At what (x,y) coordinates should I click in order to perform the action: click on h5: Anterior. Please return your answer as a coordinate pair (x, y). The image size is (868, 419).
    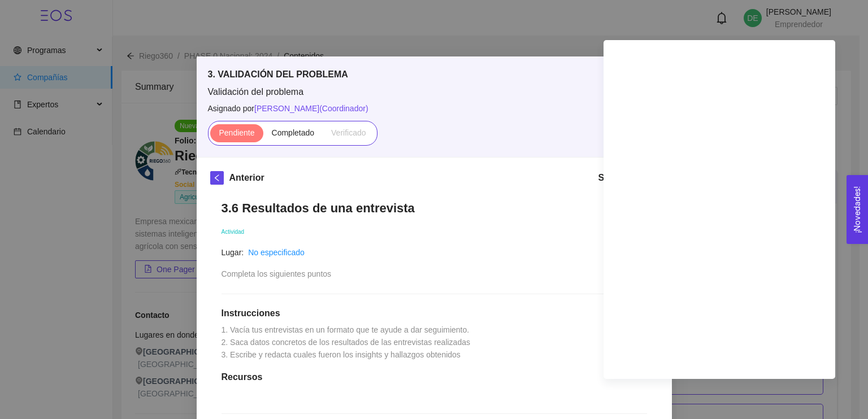
    Looking at the image, I should click on (247, 178).